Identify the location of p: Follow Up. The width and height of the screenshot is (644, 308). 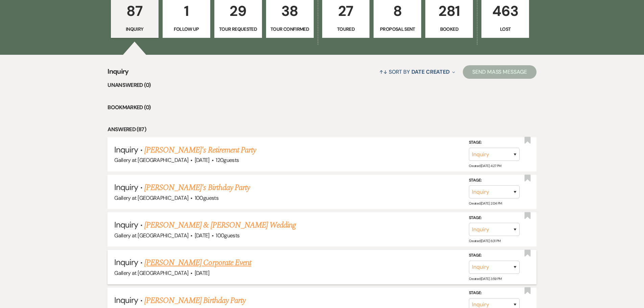
(186, 29).